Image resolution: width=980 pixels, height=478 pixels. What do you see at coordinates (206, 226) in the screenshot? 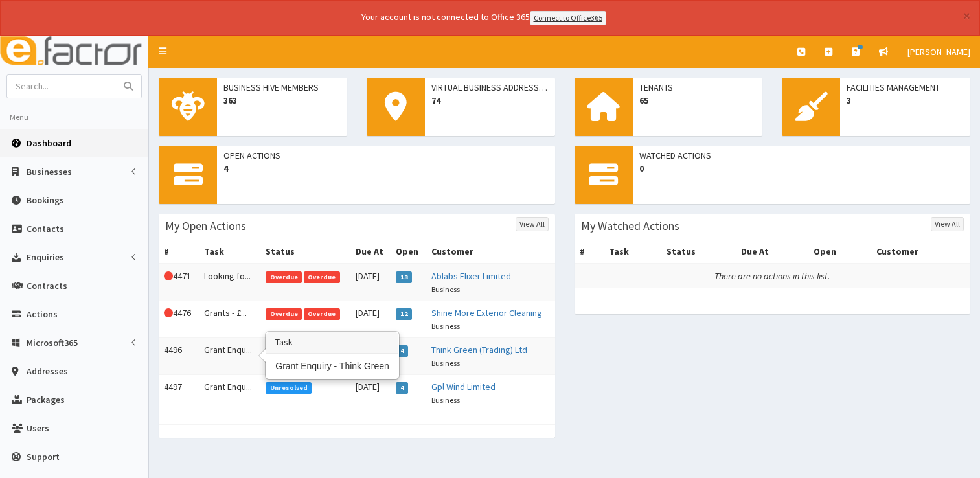
I see `h3: My Open Actions` at bounding box center [206, 226].